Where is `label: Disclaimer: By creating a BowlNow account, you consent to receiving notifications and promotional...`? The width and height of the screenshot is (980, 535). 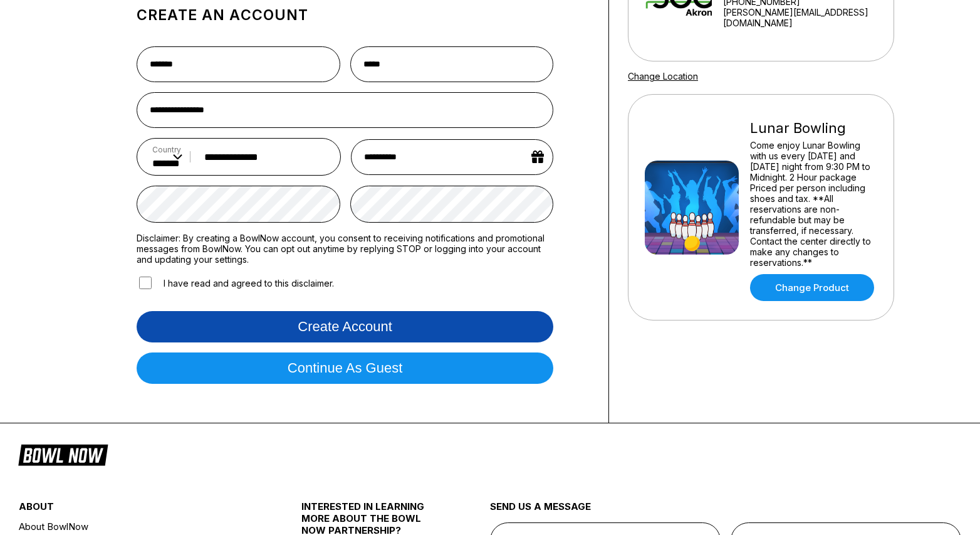 label: Disclaimer: By creating a BowlNow account, you consent to receiving notifications and promotional... is located at coordinates (344, 248).